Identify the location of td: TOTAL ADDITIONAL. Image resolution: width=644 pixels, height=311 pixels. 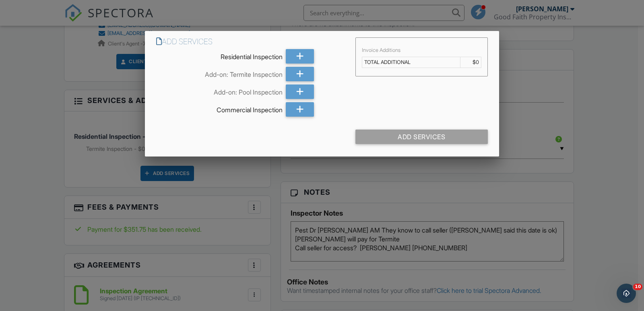
(411, 63).